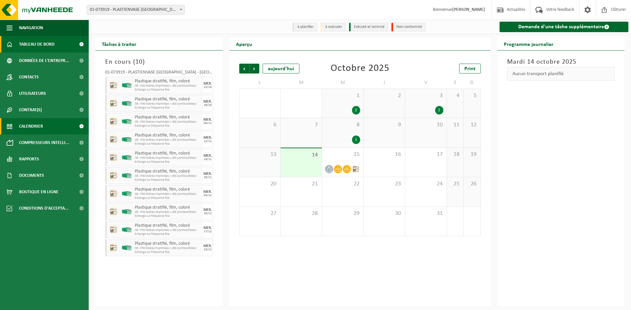  I want to click on span: 6, so click(260, 125).